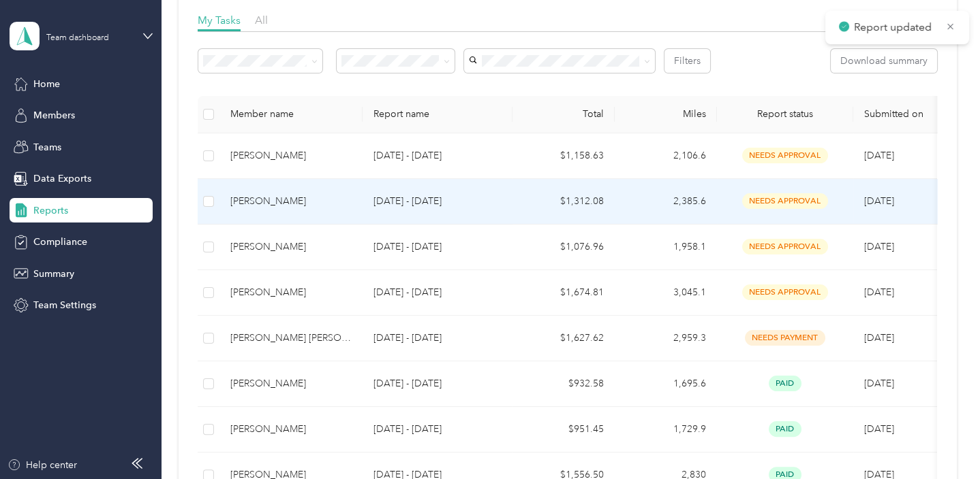  I want to click on td: $1,674.81, so click(564, 292).